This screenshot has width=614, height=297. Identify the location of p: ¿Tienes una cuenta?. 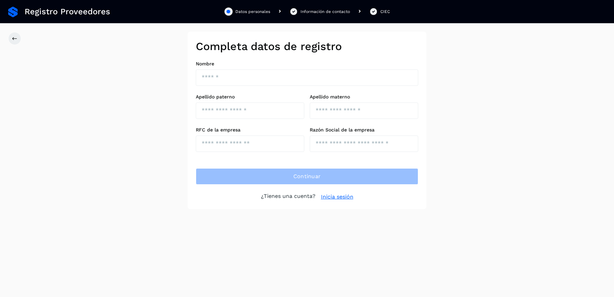
(288, 197).